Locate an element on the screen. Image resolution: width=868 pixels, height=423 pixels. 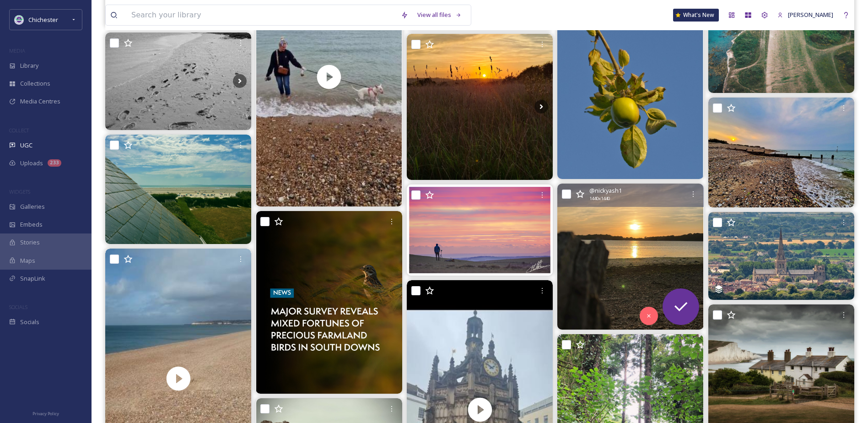
span: Library is located at coordinates (29, 66).